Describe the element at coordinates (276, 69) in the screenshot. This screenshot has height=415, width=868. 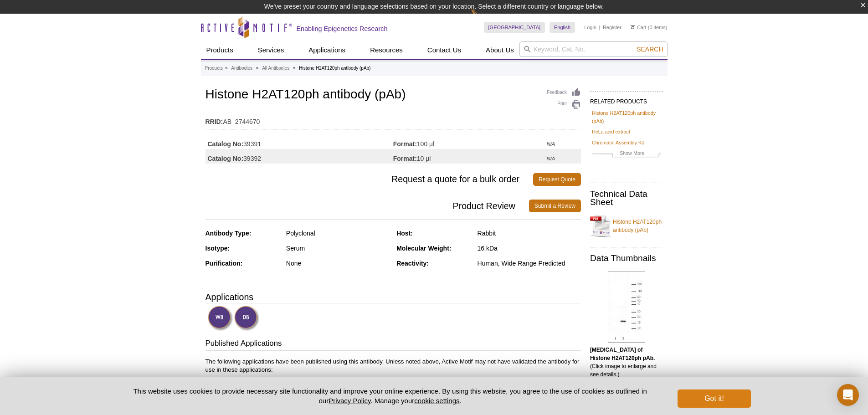
I see `a: All Antibodies` at that location.